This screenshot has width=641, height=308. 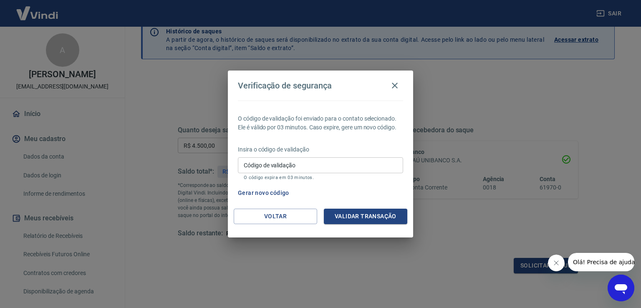 What do you see at coordinates (285, 86) in the screenshot?
I see `h4: Verificação de segurança` at bounding box center [285, 86].